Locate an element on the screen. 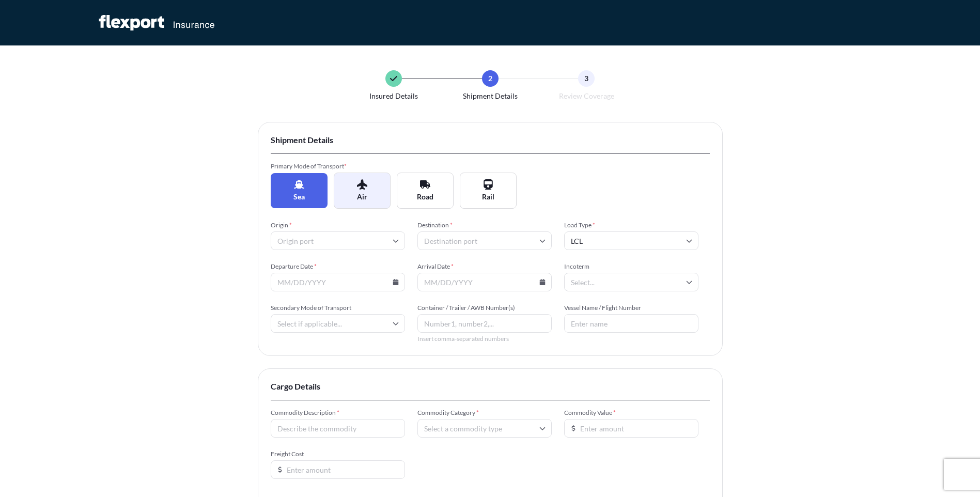  input: Select a commodity type is located at coordinates (484, 428).